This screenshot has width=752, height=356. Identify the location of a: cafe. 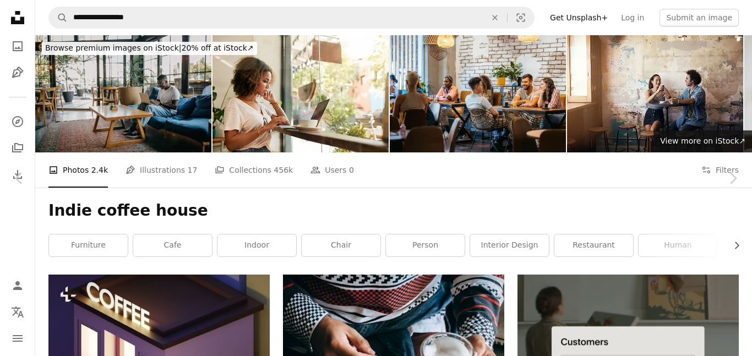
(172, 246).